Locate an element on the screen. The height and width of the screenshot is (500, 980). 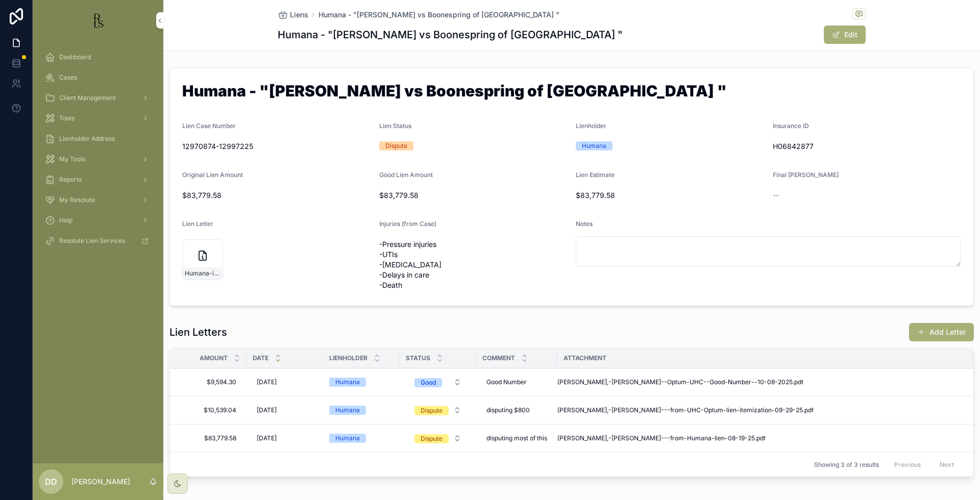
a: disputing $800 is located at coordinates (516, 410).